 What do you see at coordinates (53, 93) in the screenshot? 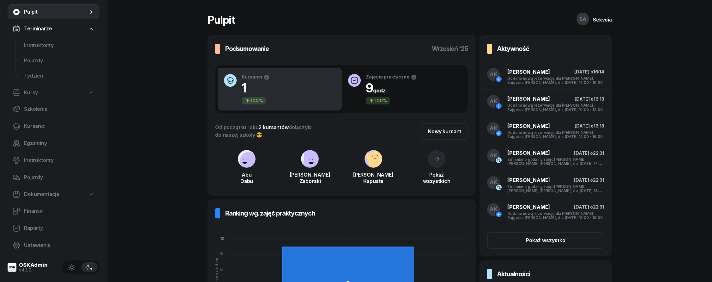
I see `a: Kursy` at bounding box center [53, 93].